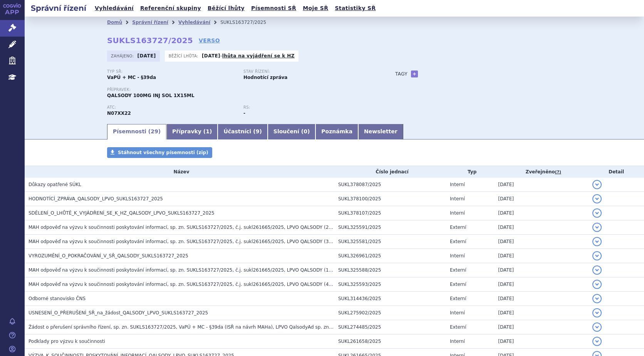  Describe the element at coordinates (150, 22) in the screenshot. I see `a: Správní řízení` at that location.